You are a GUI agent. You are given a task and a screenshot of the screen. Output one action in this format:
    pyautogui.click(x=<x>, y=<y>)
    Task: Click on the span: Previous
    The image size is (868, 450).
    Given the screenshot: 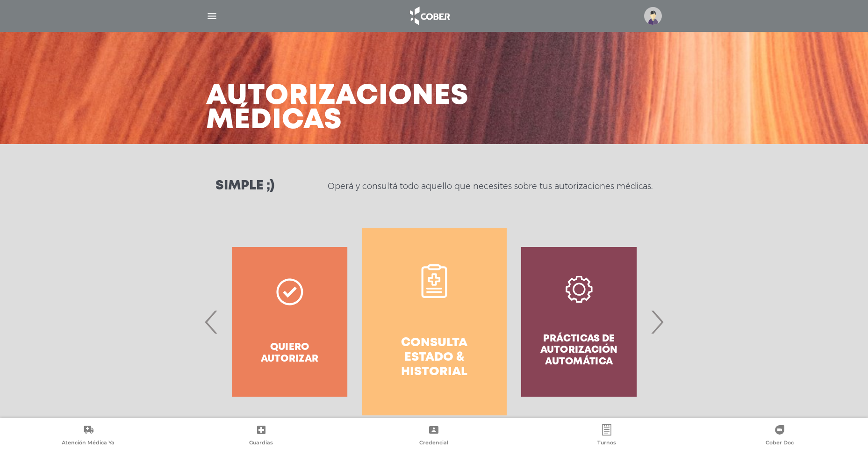 What is the action you would take?
    pyautogui.click(x=211, y=322)
    